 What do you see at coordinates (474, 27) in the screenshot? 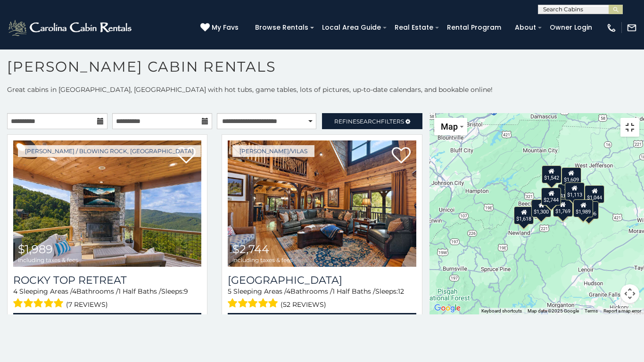
I see `a: Rental Program` at bounding box center [474, 27].